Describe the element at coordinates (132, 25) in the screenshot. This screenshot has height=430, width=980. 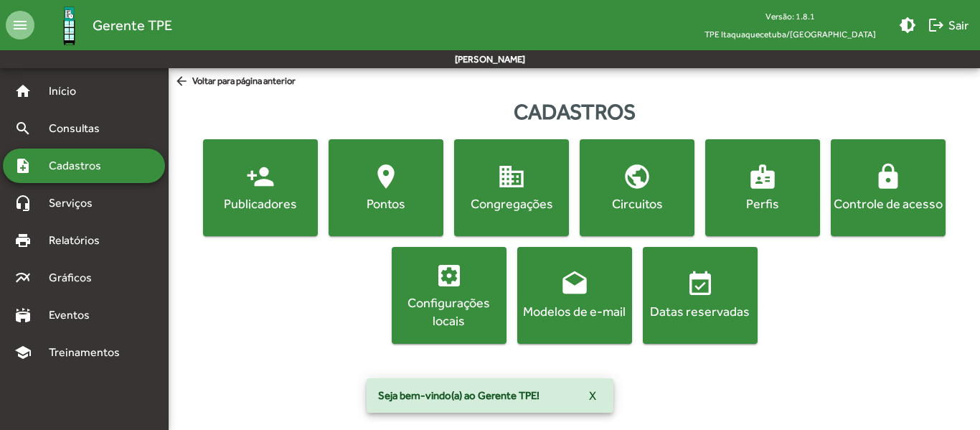
I see `span: Gerente TPE` at that location.